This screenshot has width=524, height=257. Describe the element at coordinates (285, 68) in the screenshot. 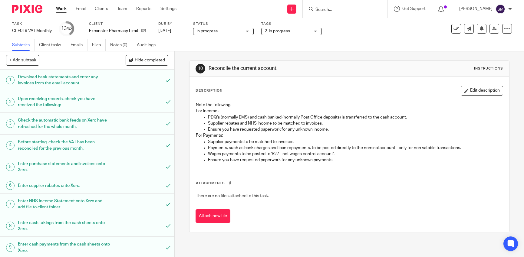

I see `h1: Reconcile the current account.` at that location.